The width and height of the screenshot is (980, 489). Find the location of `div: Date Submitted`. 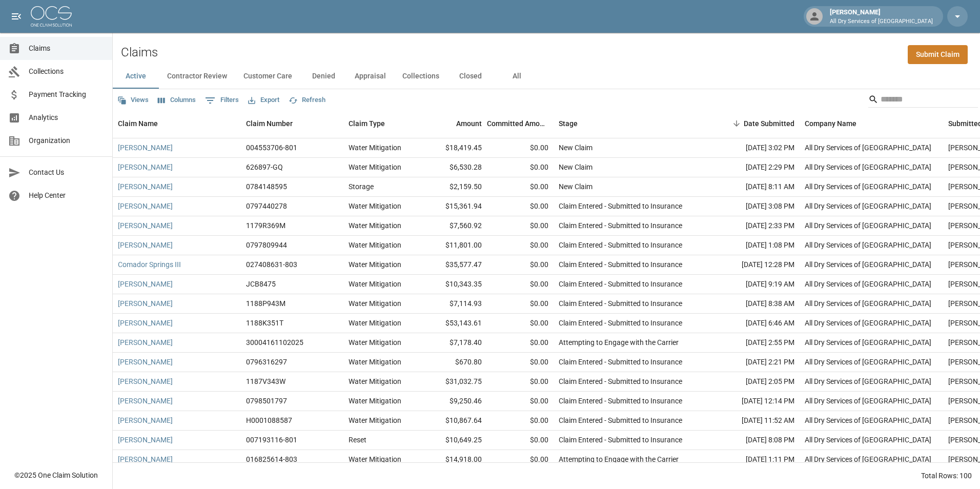

div: Date Submitted is located at coordinates (754, 124).